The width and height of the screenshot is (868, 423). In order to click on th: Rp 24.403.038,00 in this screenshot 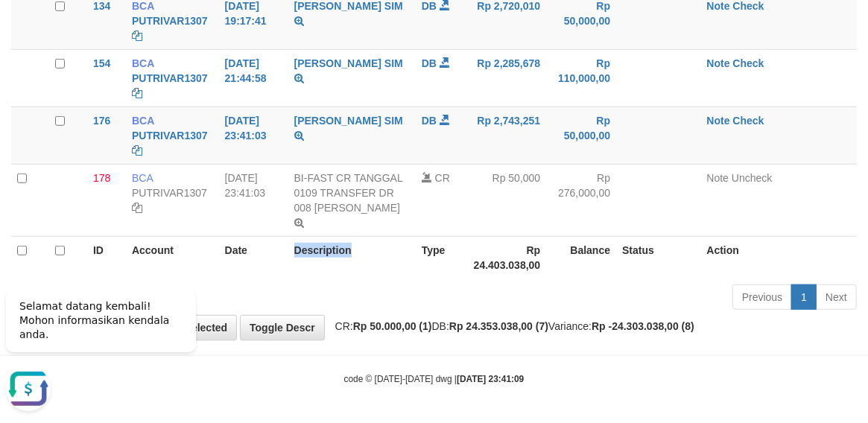, I will do `click(507, 257)`.